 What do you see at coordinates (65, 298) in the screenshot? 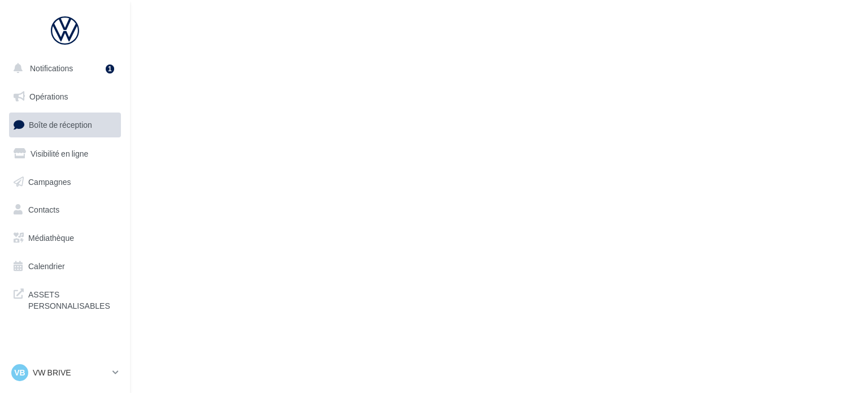
I see `a: ASSETS PERSONNALISABLES` at bounding box center [65, 298].